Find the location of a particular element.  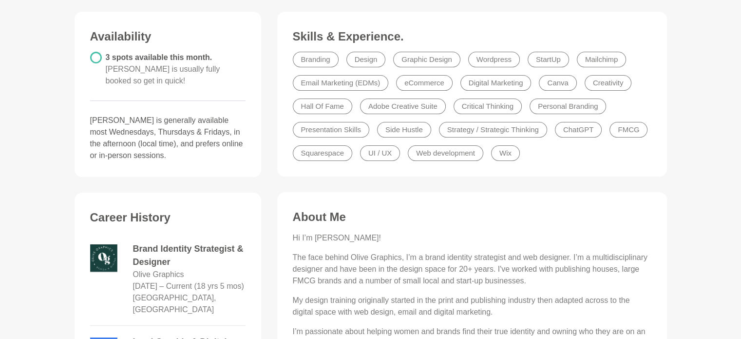

span: 3 spots available this month. is located at coordinates (163, 69).